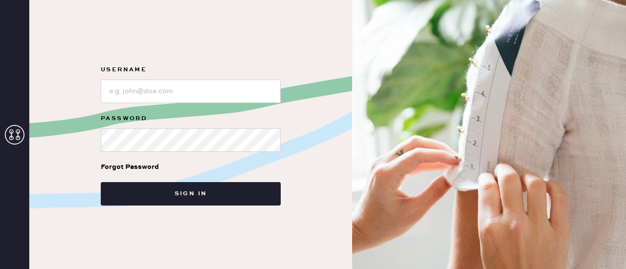  I want to click on div: Forgot Password, so click(130, 167).